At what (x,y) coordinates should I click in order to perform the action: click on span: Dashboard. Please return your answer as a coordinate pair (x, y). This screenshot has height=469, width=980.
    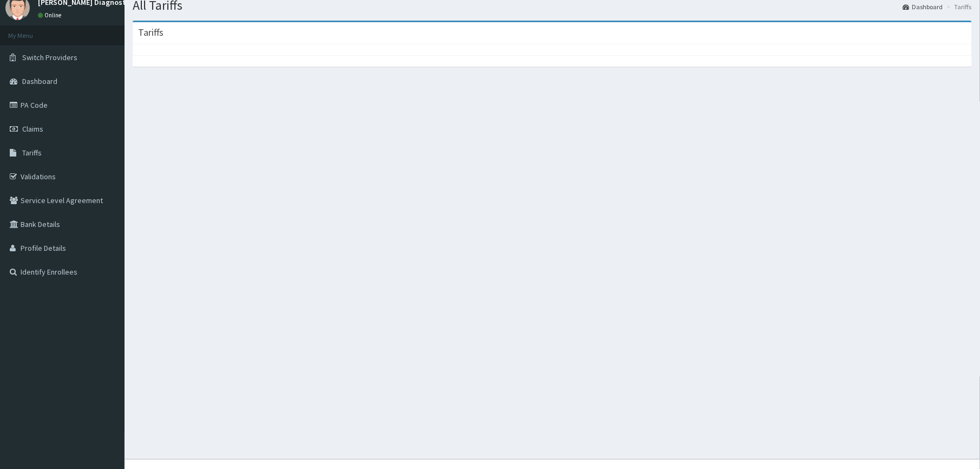
    Looking at the image, I should click on (40, 82).